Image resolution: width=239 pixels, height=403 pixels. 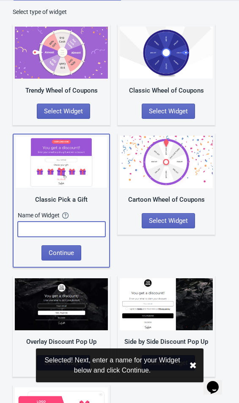 What do you see at coordinates (61, 52) in the screenshot?
I see `img: trendy_game.png` at bounding box center [61, 52].